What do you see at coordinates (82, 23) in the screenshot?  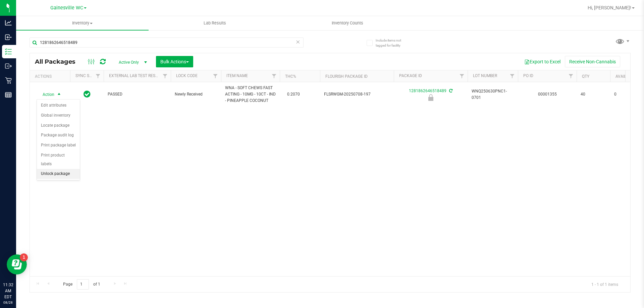 I see `span: Inventory` at bounding box center [82, 23].